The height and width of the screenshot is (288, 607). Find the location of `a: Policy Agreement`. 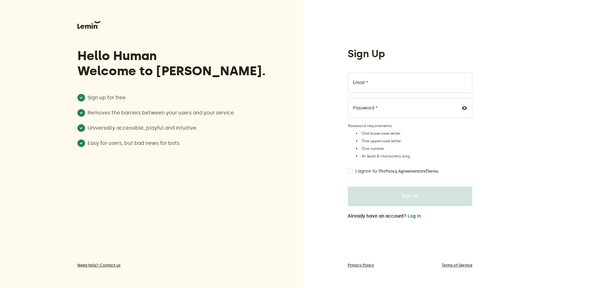

a: Policy Agreement is located at coordinates (402, 171).